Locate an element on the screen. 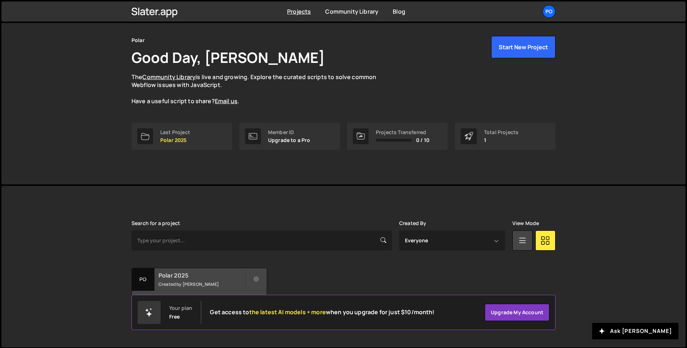  a: Upgrade my account is located at coordinates (517, 312).